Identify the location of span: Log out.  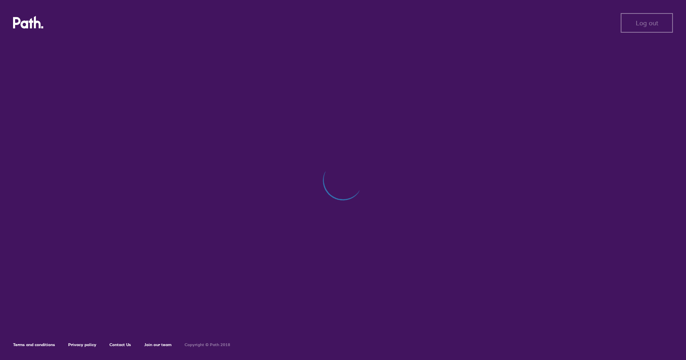
(647, 23).